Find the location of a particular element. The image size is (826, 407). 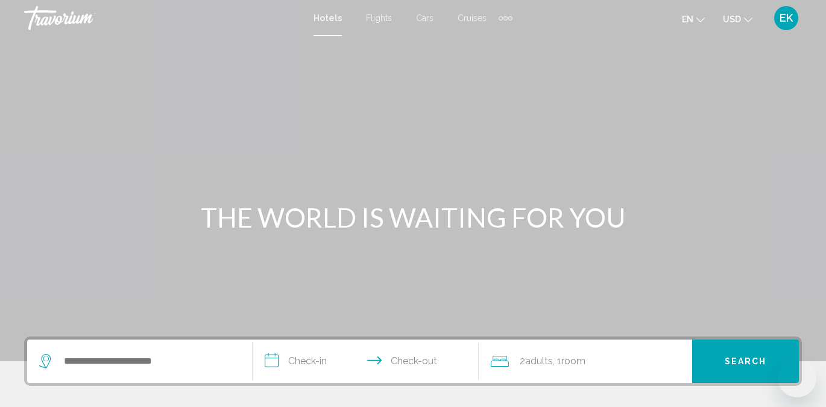

a: Cruises is located at coordinates (472, 18).